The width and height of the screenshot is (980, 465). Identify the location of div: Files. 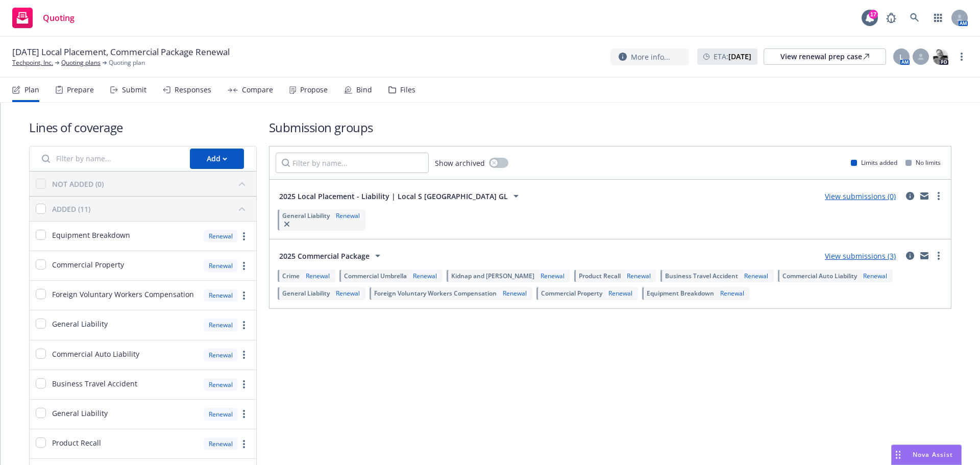
(408, 90).